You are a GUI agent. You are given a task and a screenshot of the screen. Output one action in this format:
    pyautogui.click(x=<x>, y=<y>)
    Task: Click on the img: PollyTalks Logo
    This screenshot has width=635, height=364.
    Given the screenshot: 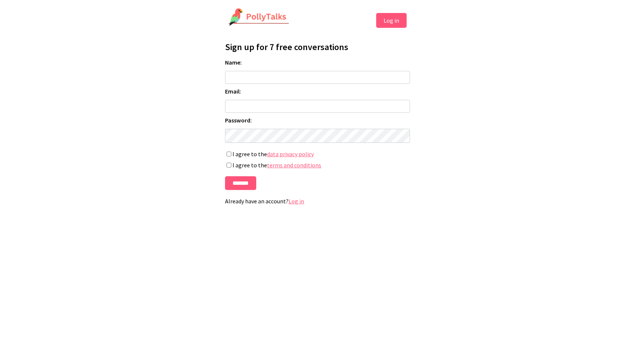 What is the action you would take?
    pyautogui.click(x=259, y=17)
    